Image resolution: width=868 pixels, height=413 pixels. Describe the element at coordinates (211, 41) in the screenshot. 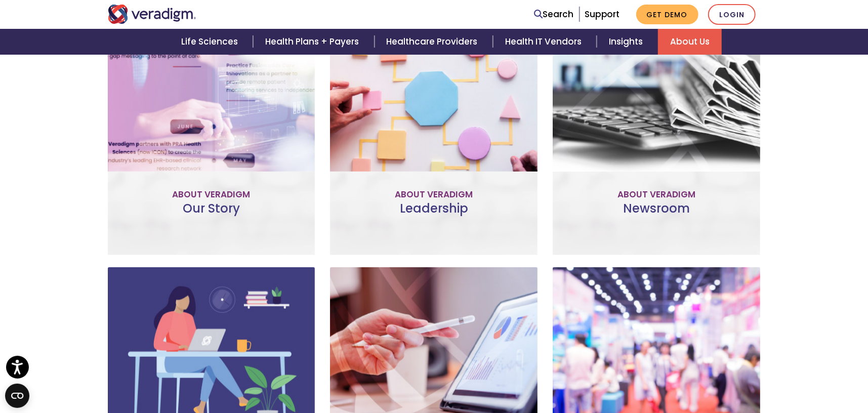

I see `a: Life Sciences` at that location.